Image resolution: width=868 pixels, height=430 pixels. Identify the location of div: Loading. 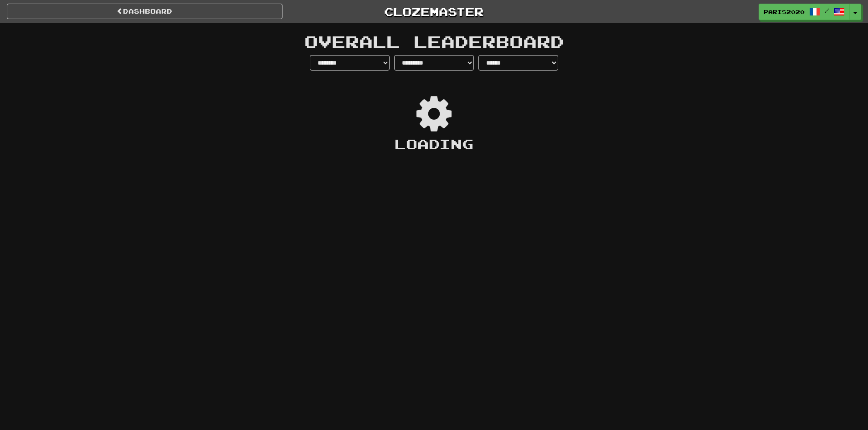
(434, 144).